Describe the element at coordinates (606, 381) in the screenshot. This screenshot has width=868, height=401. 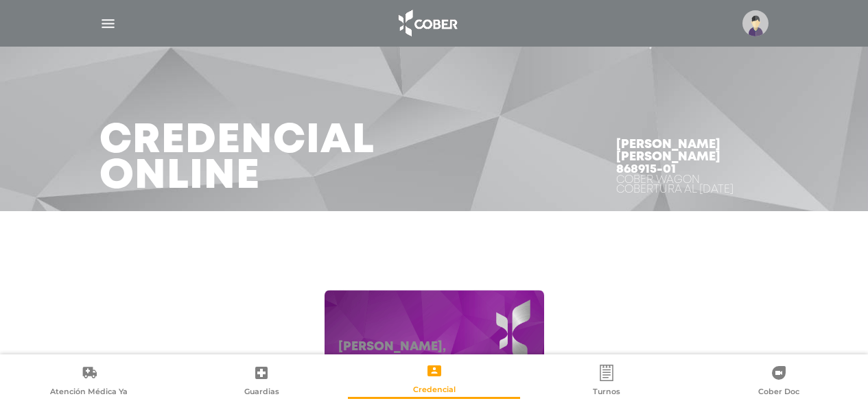
I see `a: Turnos` at that location.